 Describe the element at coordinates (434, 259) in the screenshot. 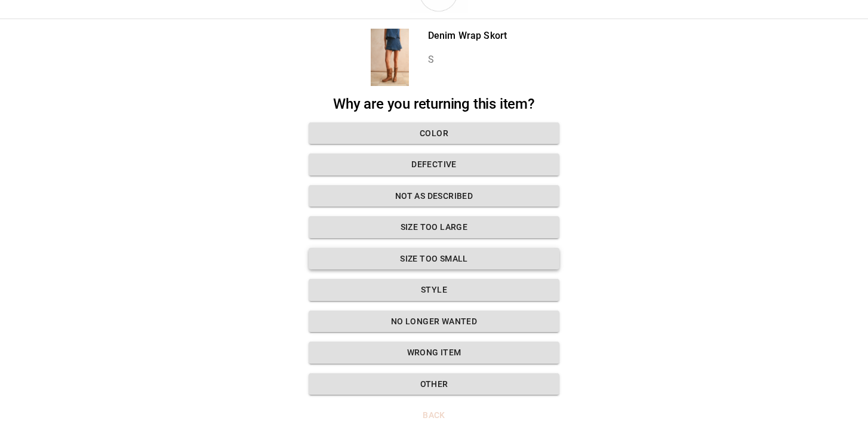

I see `button: Size too small` at that location.